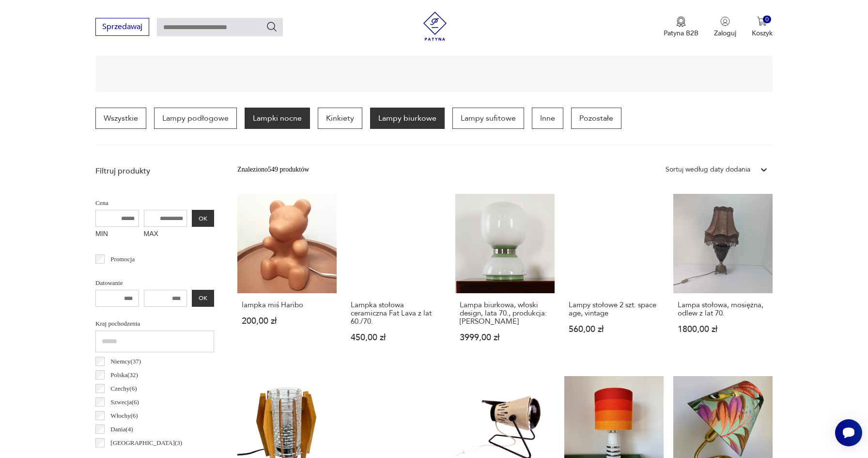 The width and height of the screenshot is (868, 458). I want to click on p: Niemcy ( 37 ), so click(125, 362).